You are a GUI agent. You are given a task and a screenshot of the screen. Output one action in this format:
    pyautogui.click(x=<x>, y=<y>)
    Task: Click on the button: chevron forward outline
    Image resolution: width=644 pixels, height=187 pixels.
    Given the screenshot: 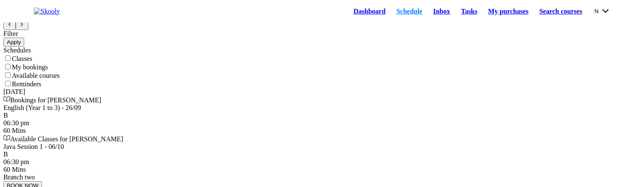 What is the action you would take?
    pyautogui.click(x=22, y=25)
    